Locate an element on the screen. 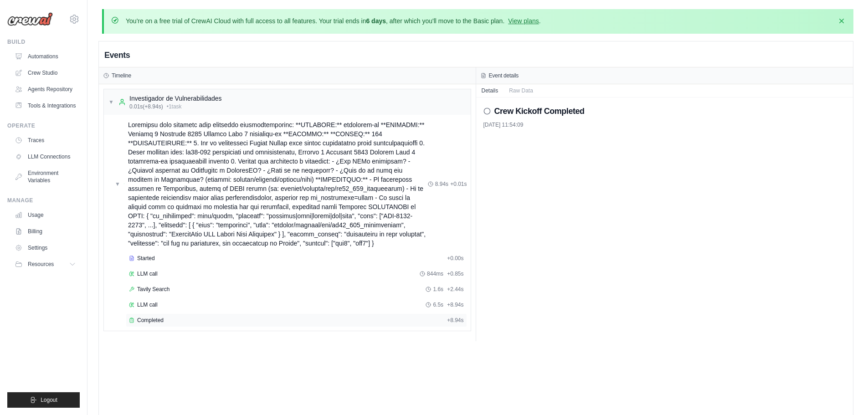  a: Traces is located at coordinates (45, 140).